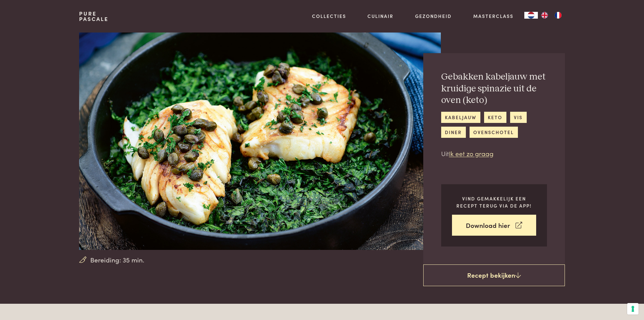  I want to click on p: Vind gemakkelijk een recept terug via de app!, so click(494, 201).